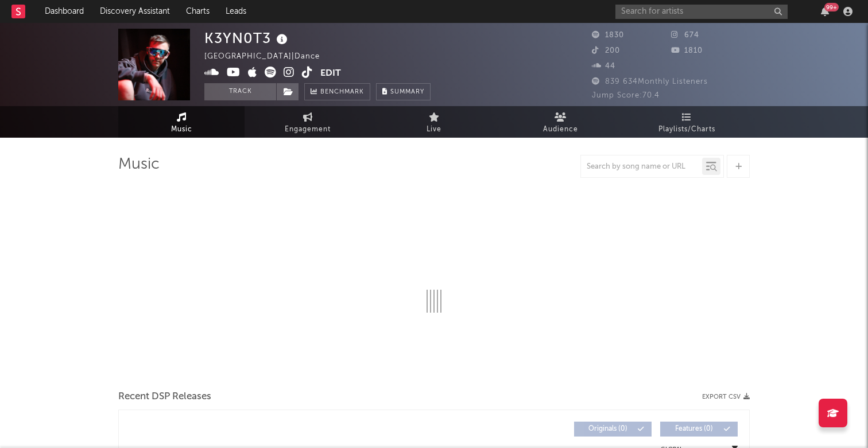 The height and width of the screenshot is (448, 868). What do you see at coordinates (434, 121) in the screenshot?
I see `a: Live` at bounding box center [434, 121].